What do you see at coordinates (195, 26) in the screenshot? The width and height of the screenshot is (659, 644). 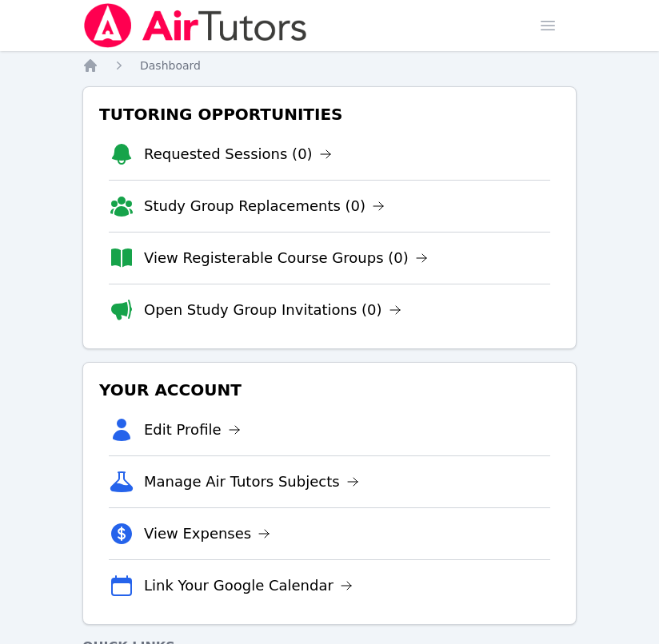 I see `img: Air Tutors` at bounding box center [195, 26].